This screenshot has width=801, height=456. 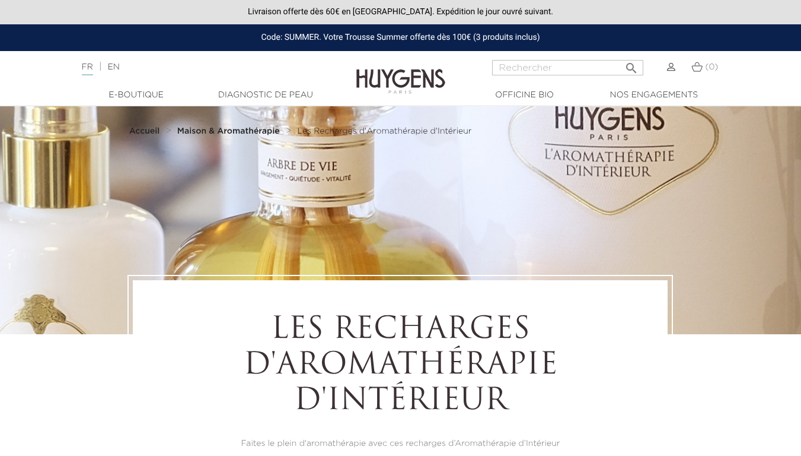 What do you see at coordinates (712, 67) in the screenshot?
I see `span: (0)` at bounding box center [712, 67].